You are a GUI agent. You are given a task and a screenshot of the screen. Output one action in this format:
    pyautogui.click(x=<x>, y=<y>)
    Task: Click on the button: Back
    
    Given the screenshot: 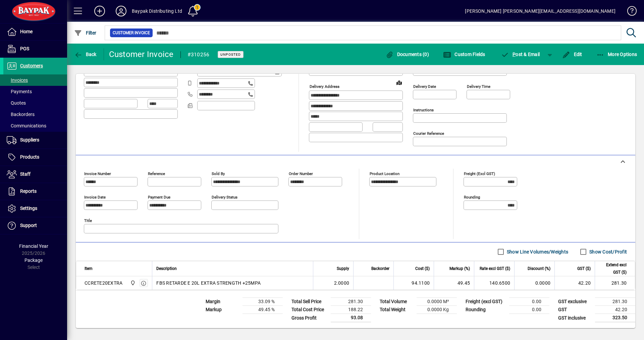 What is the action you would take?
    pyautogui.click(x=85, y=54)
    